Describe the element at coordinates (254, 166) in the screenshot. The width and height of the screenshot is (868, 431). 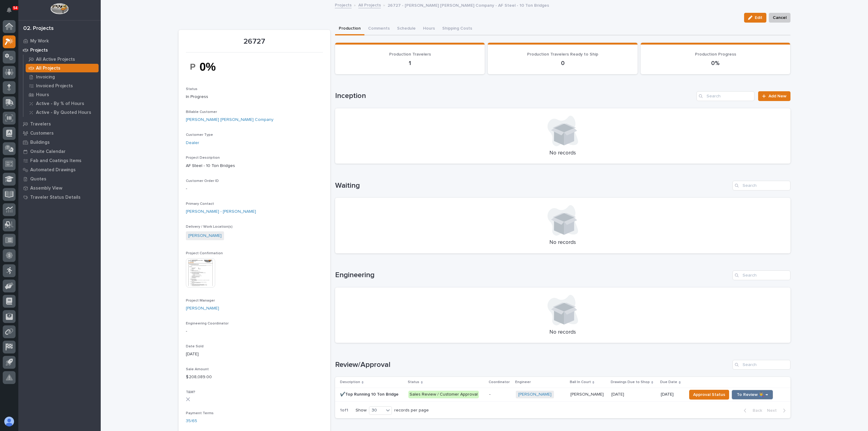
I see `p: AF Steel - 10 Ton Bridges` at that location.